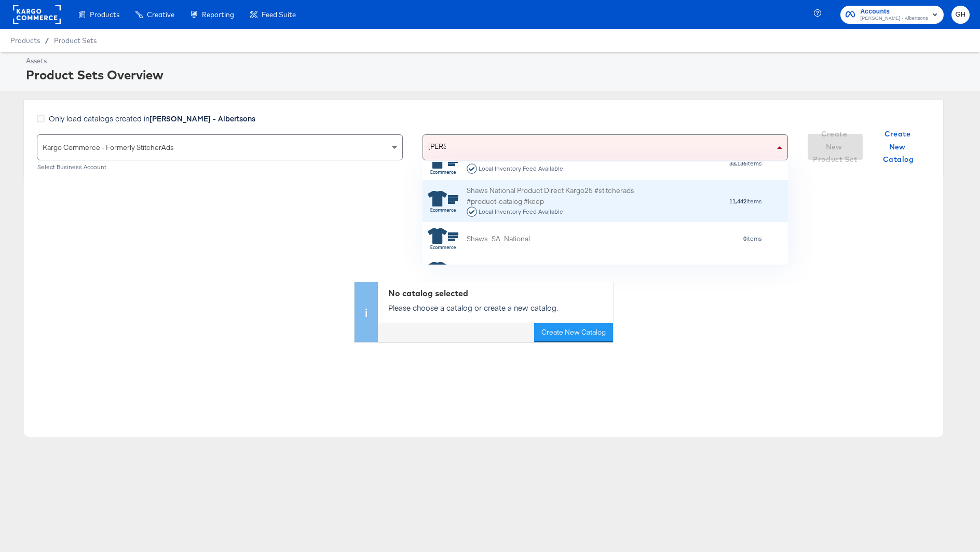 This screenshot has width=980, height=552. Describe the element at coordinates (75, 40) in the screenshot. I see `a: Product Sets` at that location.